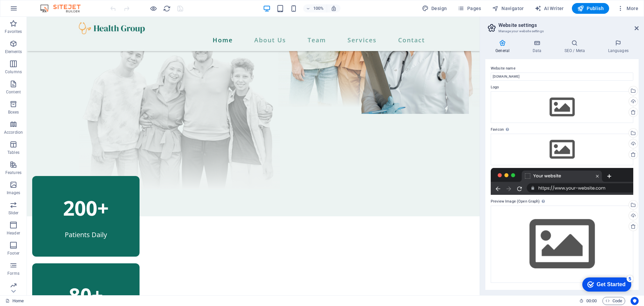 This screenshot has width=644, height=306. I want to click on h4: SEO / Meta, so click(576, 47).